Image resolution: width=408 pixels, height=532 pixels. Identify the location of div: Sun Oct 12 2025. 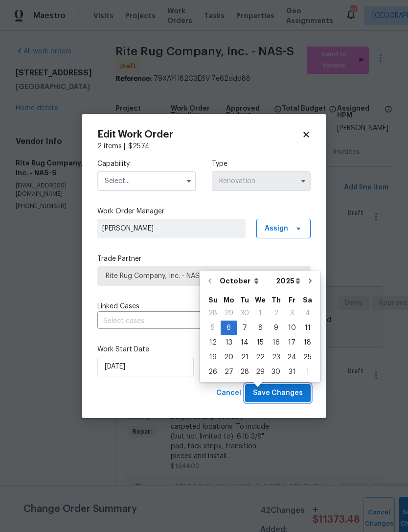
(213, 343).